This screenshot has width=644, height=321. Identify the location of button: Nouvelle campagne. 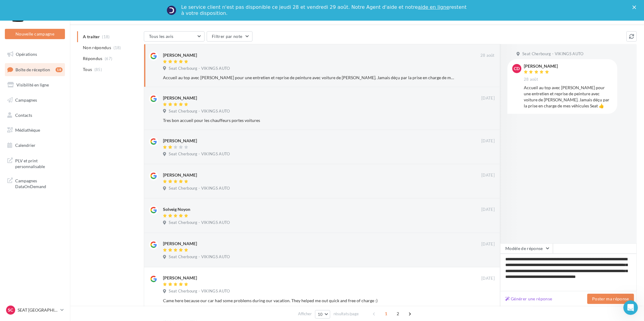
(35, 34).